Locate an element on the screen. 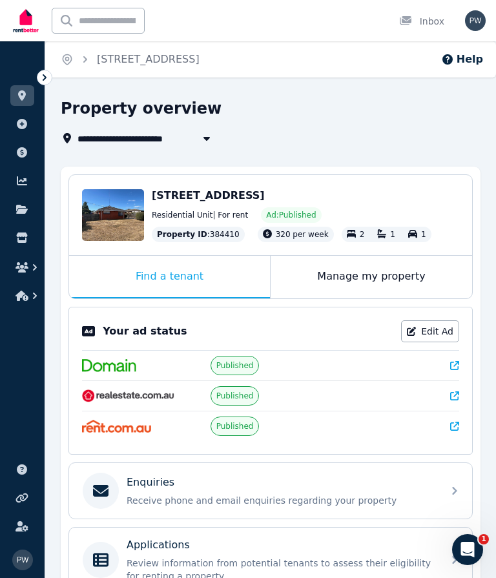  nav: Breadcrumb is located at coordinates (130, 59).